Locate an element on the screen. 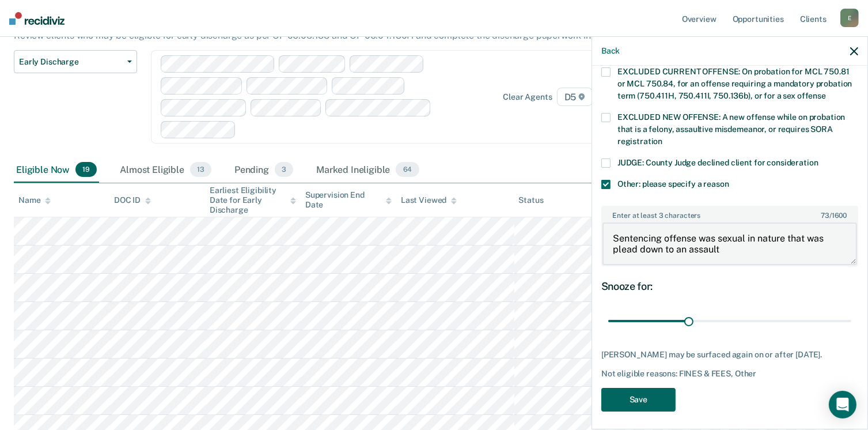 This screenshot has width=868, height=430. div: DOC ID is located at coordinates (133, 200).